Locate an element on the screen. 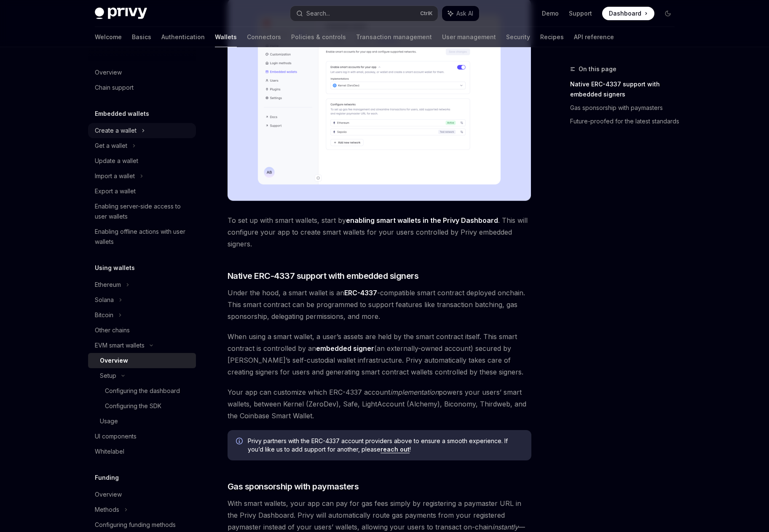 Image resolution: width=769 pixels, height=532 pixels. a: Security is located at coordinates (518, 37).